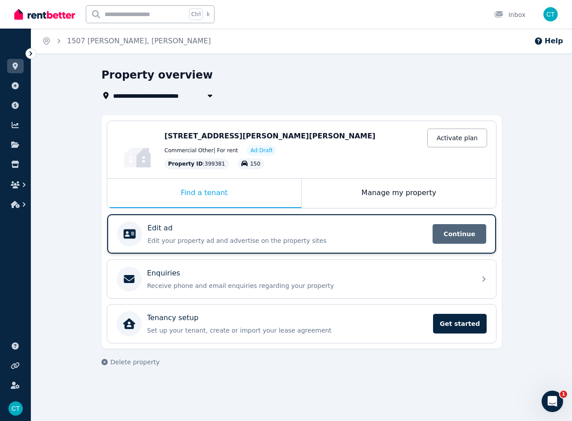 Image resolution: width=572 pixels, height=421 pixels. What do you see at coordinates (197, 164) in the screenshot?
I see `div: : 399381` at bounding box center [197, 164].